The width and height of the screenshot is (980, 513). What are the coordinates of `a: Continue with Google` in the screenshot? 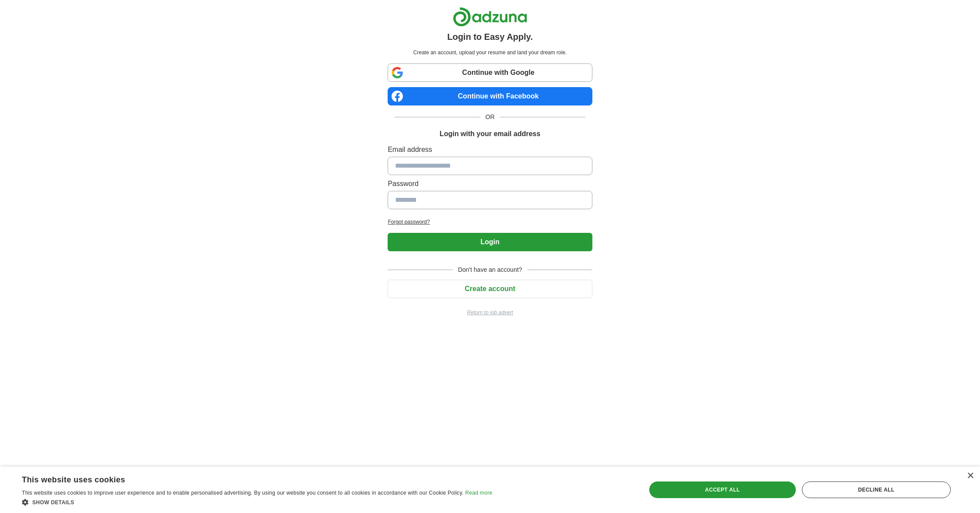 It's located at (489, 72).